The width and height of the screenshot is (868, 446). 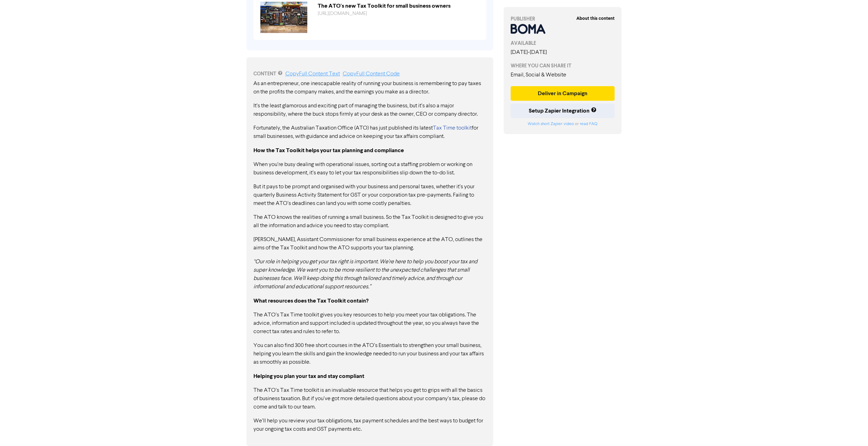 What do you see at coordinates (370, 425) in the screenshot?
I see `p: We’ll help you review your tax obligations, tax payment schedules and the best ways to budget for...` at bounding box center [370, 425].